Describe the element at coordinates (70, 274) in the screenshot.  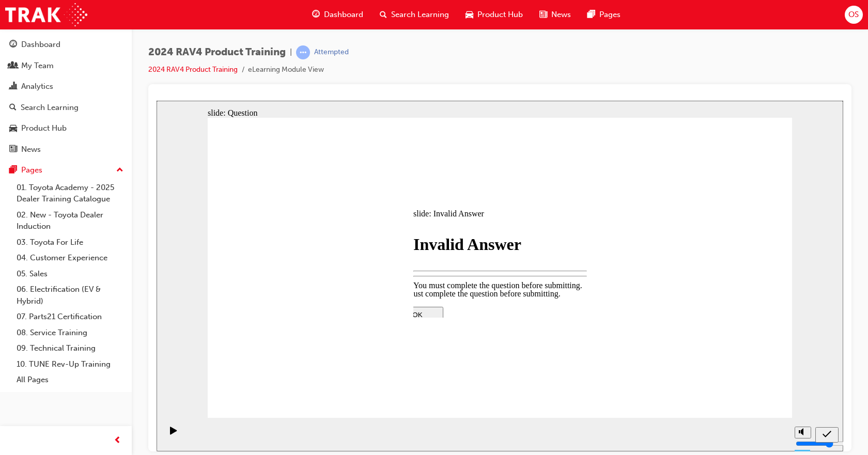
I see `a: 05. Sales` at that location.